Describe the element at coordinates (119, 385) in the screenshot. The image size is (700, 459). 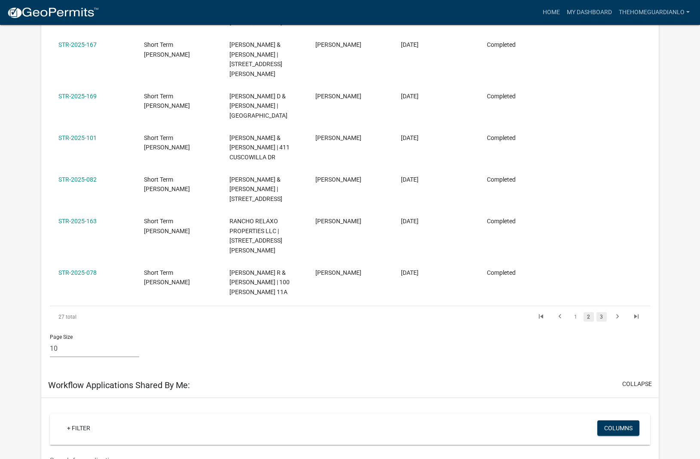
I see `h5: Workflow Applications Shared By Me:` at that location.